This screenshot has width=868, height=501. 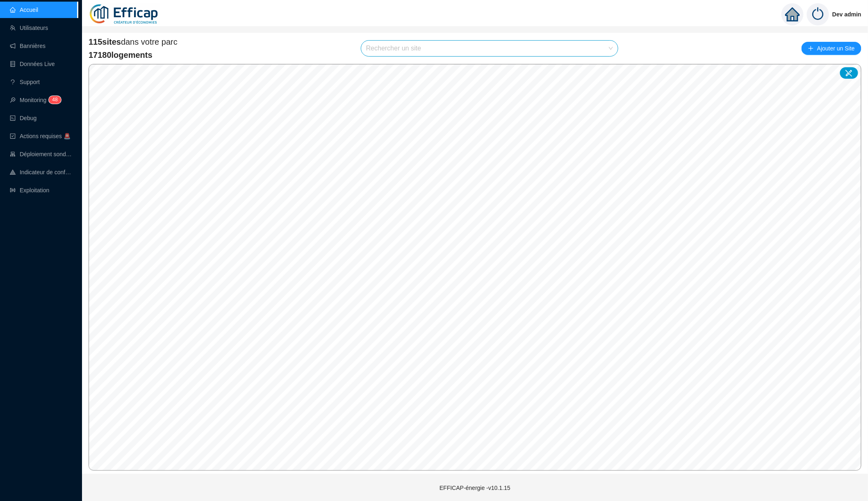 I want to click on sup: 48, so click(x=55, y=100).